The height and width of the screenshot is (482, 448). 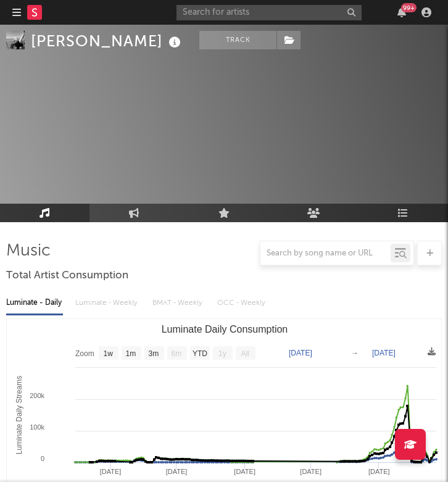 What do you see at coordinates (225, 329) in the screenshot?
I see `text: Luminate Daily Consumption` at bounding box center [225, 329].